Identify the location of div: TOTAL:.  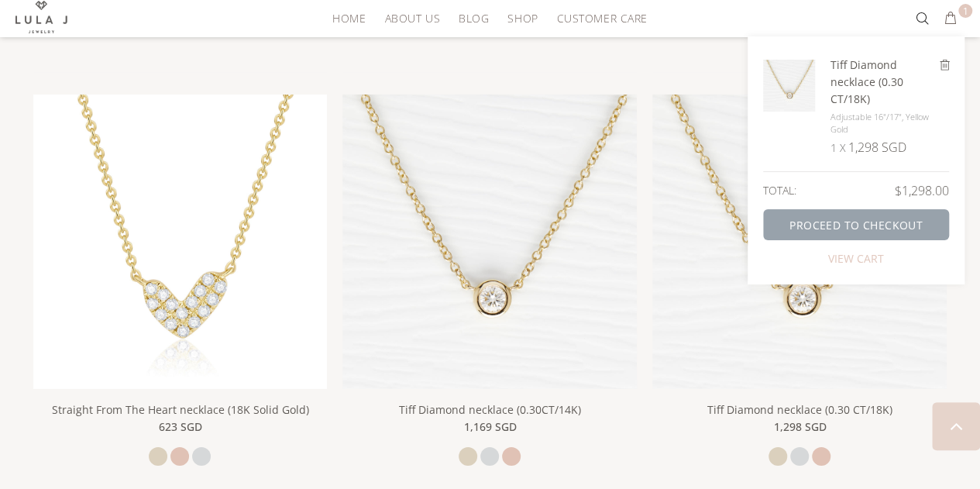
(779, 191).